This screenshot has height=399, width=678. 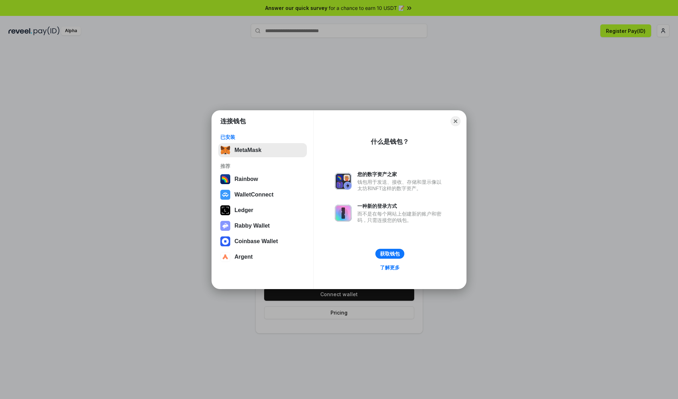 What do you see at coordinates (401, 185) in the screenshot?
I see `div: 钱包用于发送、接收、存储和显示像以太坊和NFT这样的数字资产。` at bounding box center [401, 185].